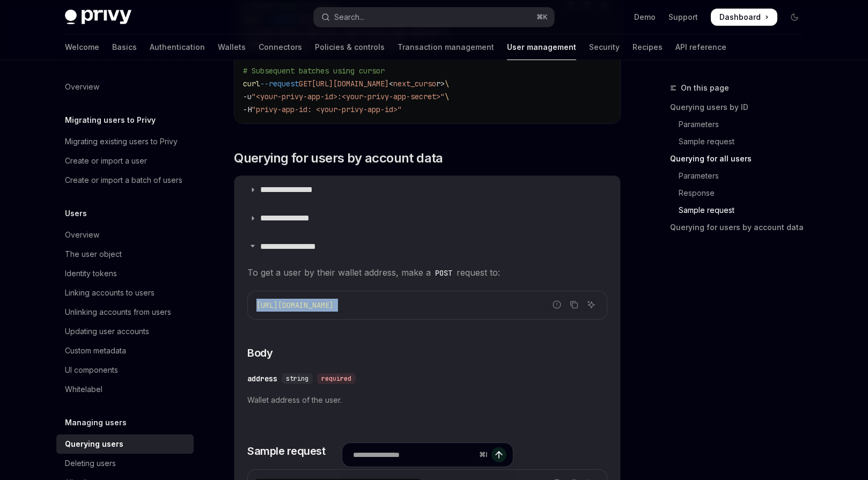 The width and height of the screenshot is (868, 480). I want to click on span: -H, so click(247, 109).